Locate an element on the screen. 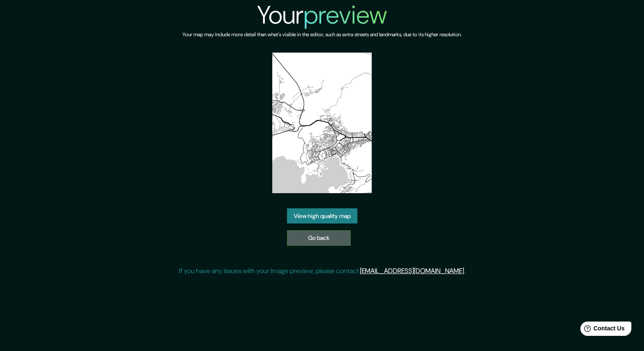 The height and width of the screenshot is (351, 644). a: Go back is located at coordinates (319, 238).